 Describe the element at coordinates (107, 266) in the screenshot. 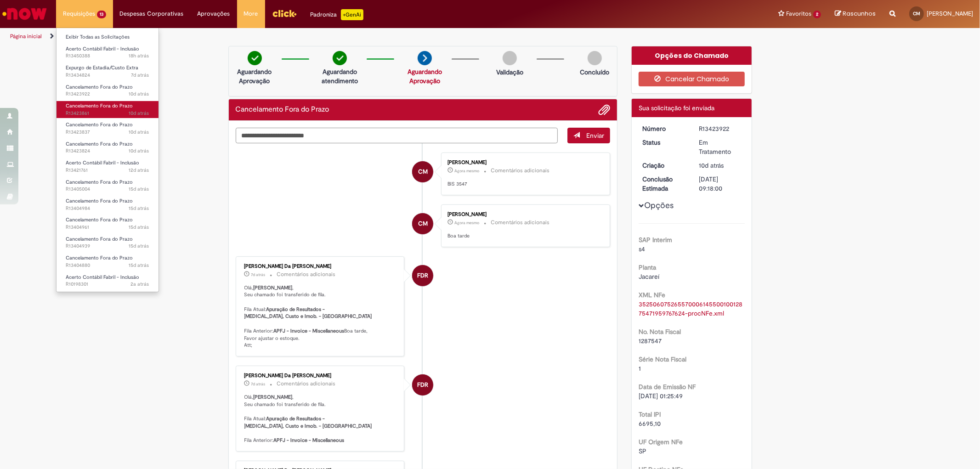

I see `span: R13404880` at that location.